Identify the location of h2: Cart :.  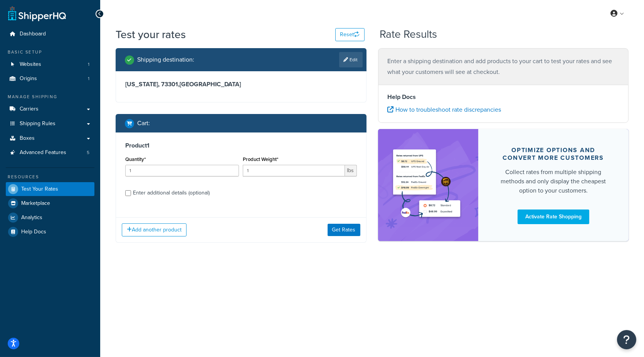
(143, 123).